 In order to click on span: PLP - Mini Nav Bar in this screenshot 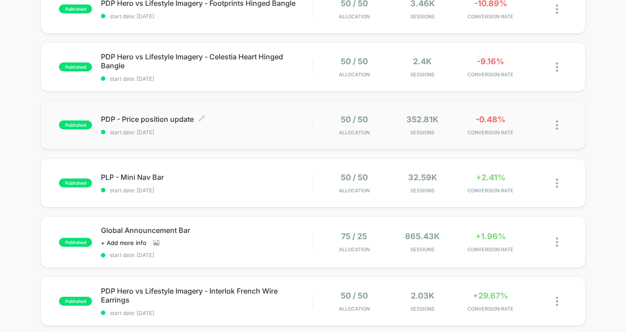, I will do `click(207, 177)`.